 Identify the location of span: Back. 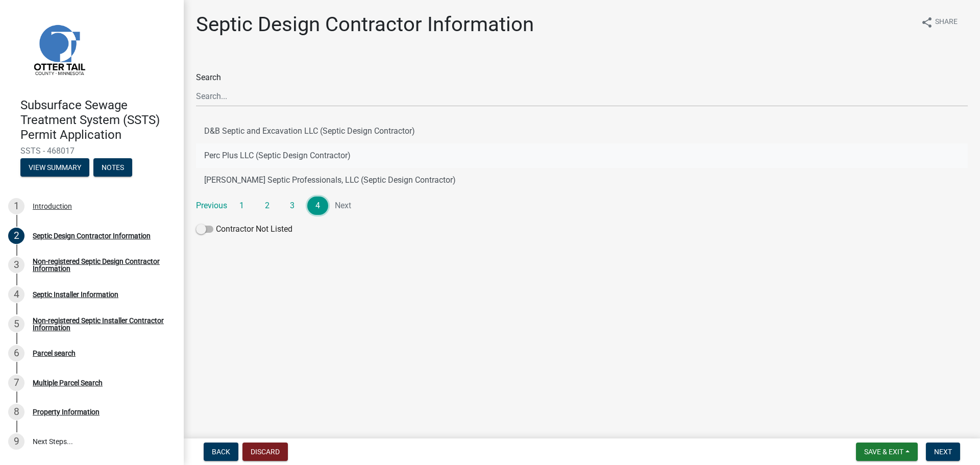
(221, 452).